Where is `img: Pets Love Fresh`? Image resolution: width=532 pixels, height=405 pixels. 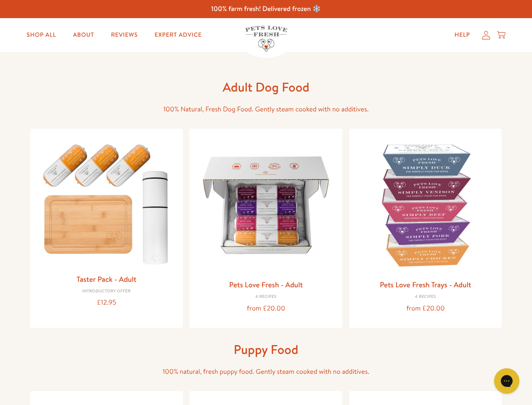
img: Pets Love Fresh is located at coordinates (266, 38).